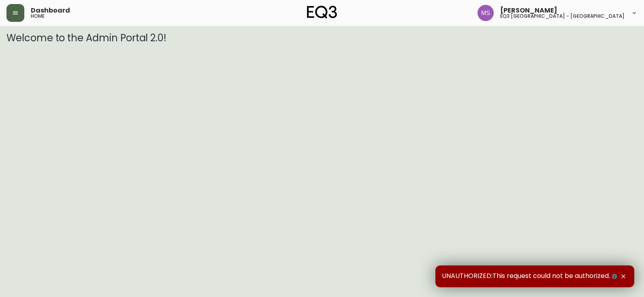 Image resolution: width=644 pixels, height=297 pixels. I want to click on img: 1b6e43211f6f3cc0b0729c9049b8e7af, so click(486, 13).